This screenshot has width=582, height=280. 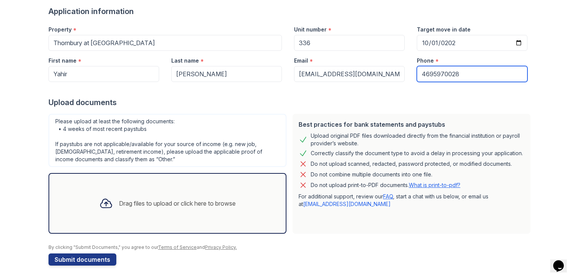 I want to click on div: Best practices for bank statements and paystubs, so click(x=412, y=124).